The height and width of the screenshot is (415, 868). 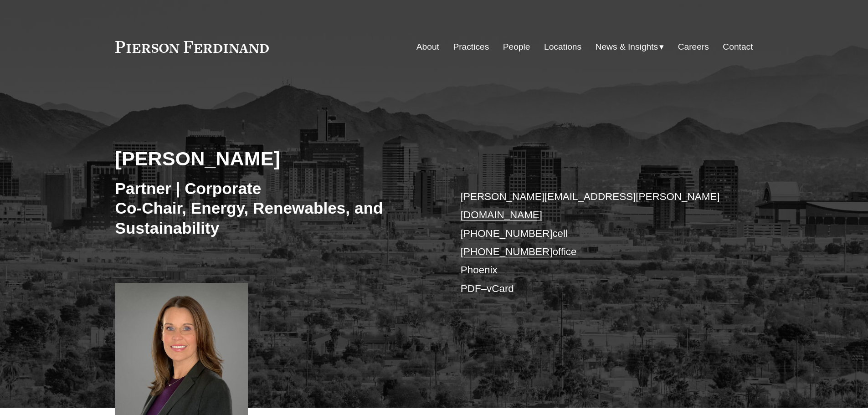 What do you see at coordinates (471, 289) in the screenshot?
I see `a: PDF` at bounding box center [471, 289].